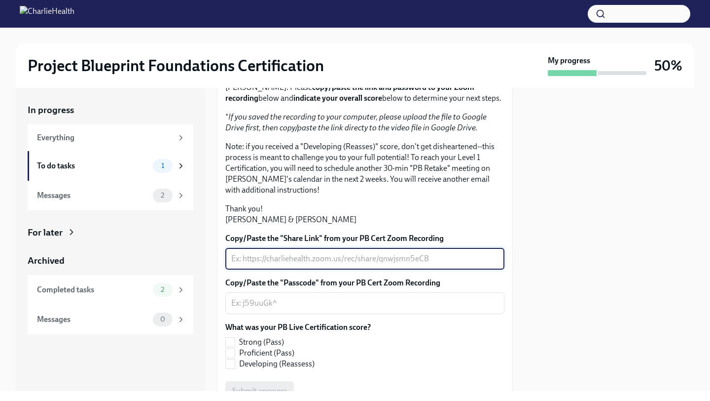 This screenshot has height=401, width=710. I want to click on a: Archived, so click(111, 260).